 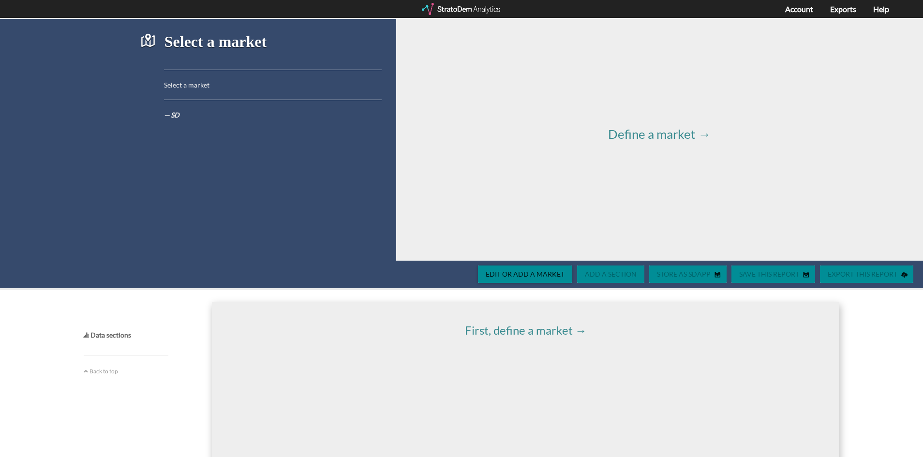 What do you see at coordinates (799, 9) in the screenshot?
I see `a: Account` at bounding box center [799, 9].